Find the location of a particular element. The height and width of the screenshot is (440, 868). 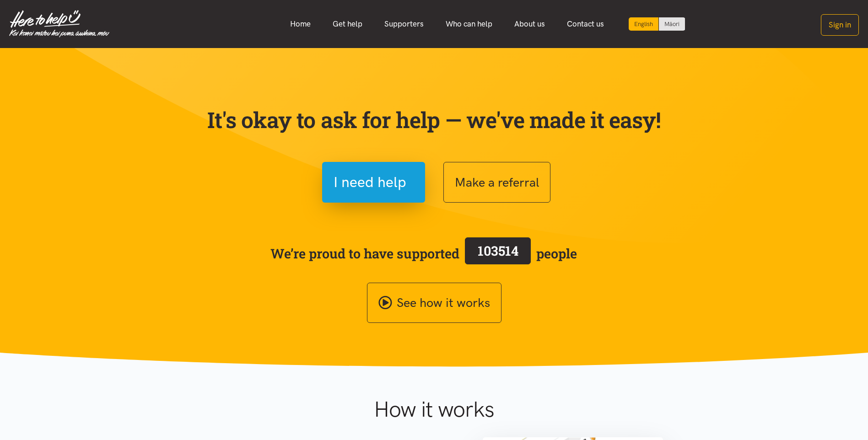

button: Sign in is located at coordinates (839, 25).